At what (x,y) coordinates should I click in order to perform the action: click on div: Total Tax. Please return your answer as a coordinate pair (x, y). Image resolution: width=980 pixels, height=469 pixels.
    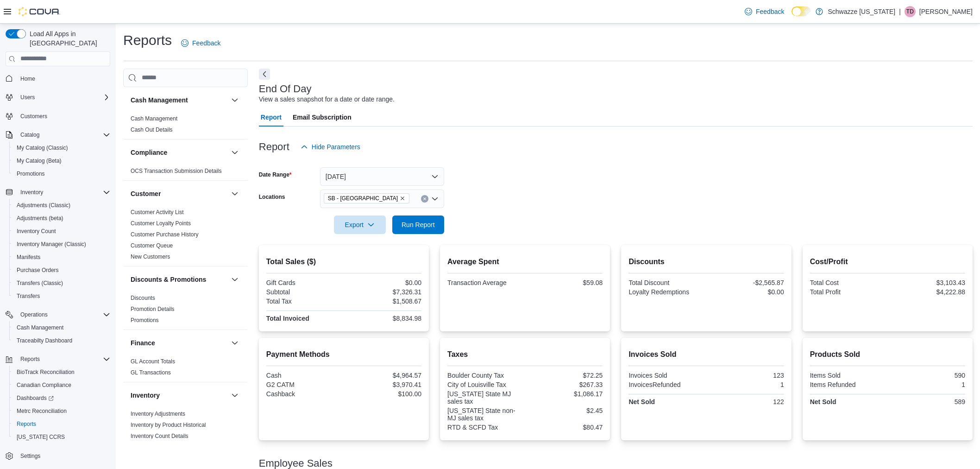
    Looking at the image, I should click on (305, 301).